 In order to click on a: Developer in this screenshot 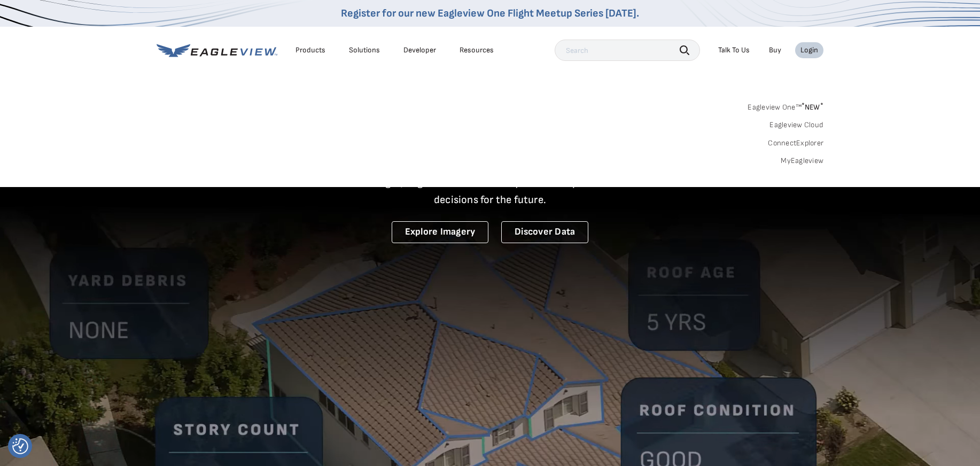, I will do `click(419, 50)`.